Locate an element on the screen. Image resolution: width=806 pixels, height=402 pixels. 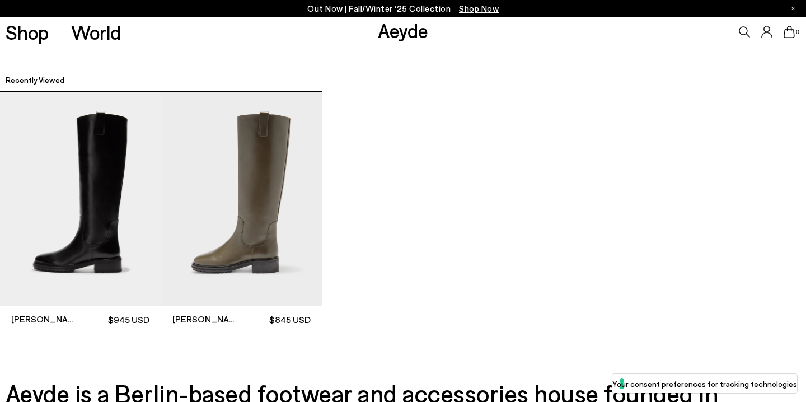
a: World is located at coordinates (96, 32).